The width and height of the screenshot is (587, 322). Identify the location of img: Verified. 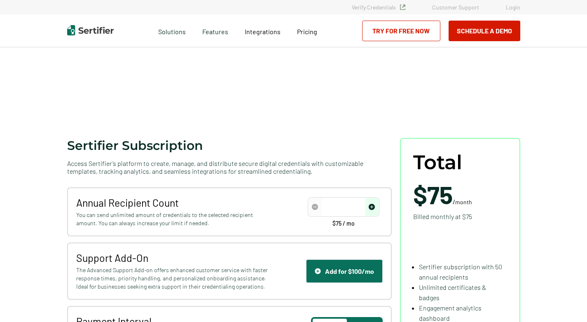
(403, 7).